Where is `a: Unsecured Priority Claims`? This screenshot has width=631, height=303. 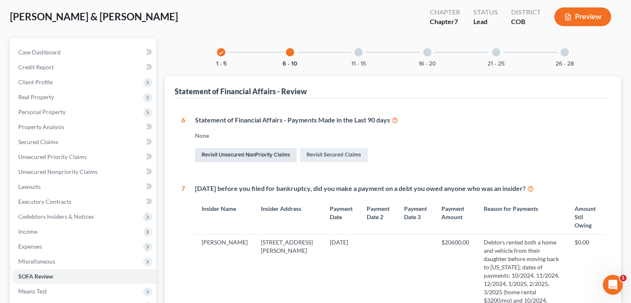
a: Unsecured Priority Claims is located at coordinates (84, 157).